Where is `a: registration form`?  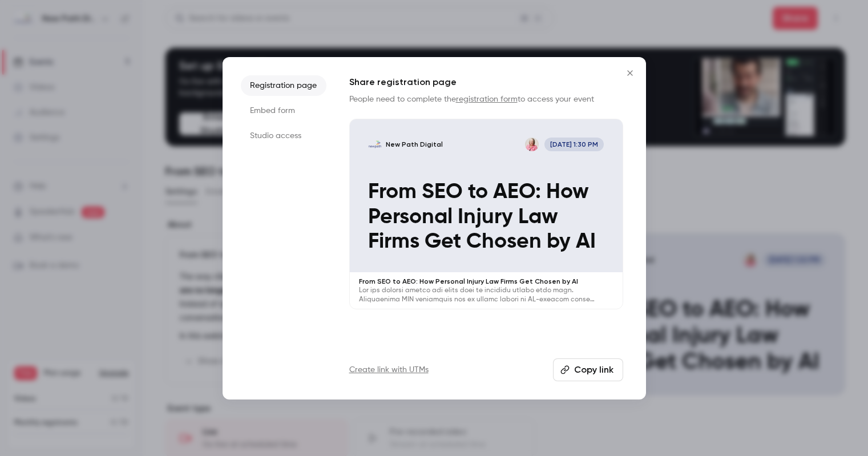 a: registration form is located at coordinates (487, 99).